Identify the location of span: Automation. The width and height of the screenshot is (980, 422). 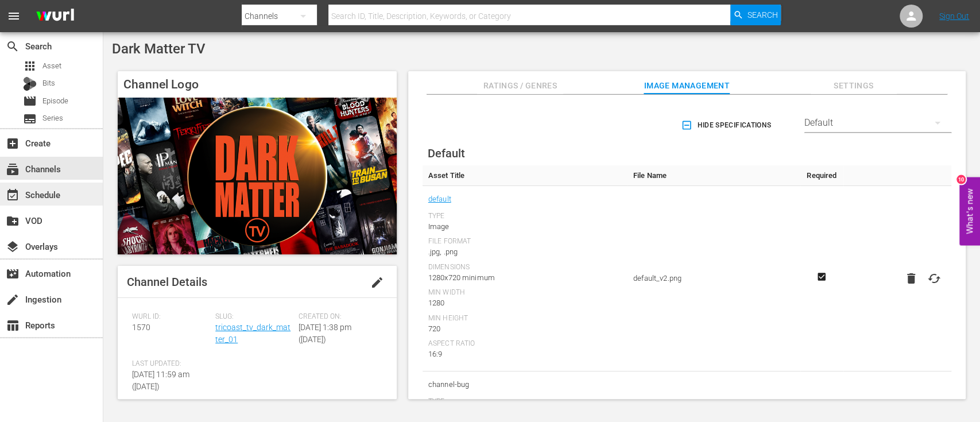
(13, 274).